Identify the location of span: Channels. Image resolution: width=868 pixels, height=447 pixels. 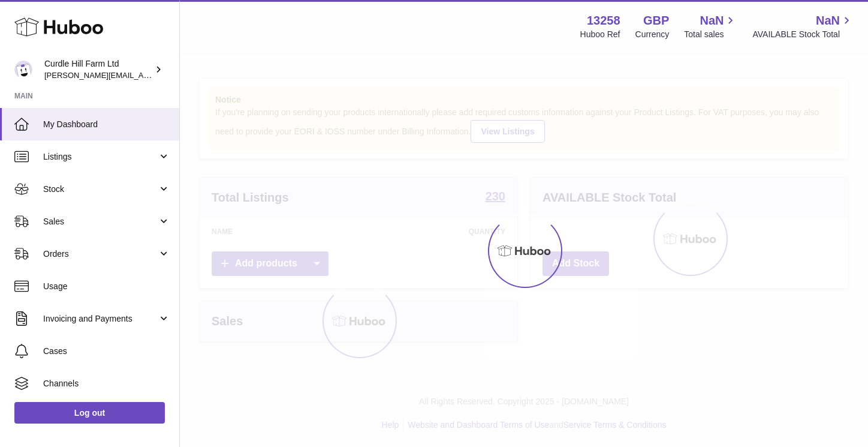
(107, 383).